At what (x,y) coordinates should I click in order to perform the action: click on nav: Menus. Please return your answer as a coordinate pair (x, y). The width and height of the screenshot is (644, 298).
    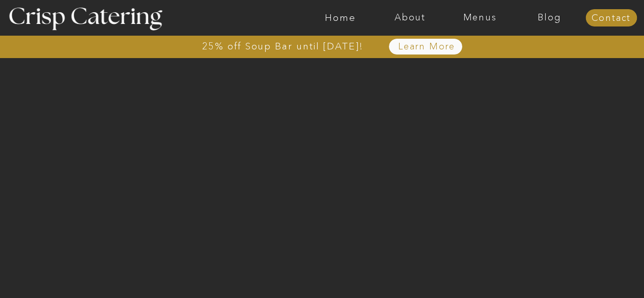
    Looking at the image, I should click on (479, 18).